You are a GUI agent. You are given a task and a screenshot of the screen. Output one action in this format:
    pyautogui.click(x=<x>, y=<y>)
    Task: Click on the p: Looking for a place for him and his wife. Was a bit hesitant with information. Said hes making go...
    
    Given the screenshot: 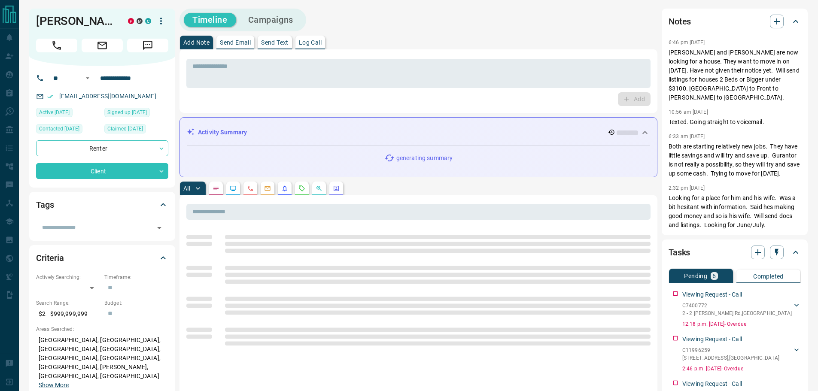 What is the action you would take?
    pyautogui.click(x=735, y=212)
    